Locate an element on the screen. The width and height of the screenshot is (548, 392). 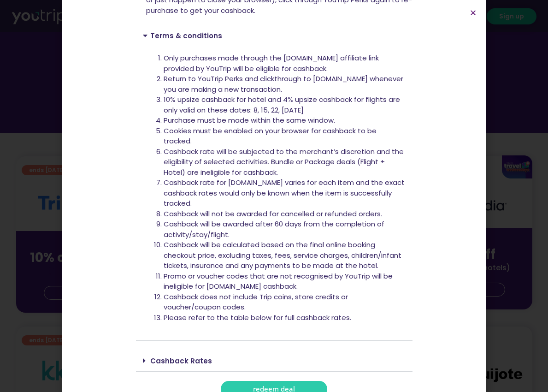
li: Cashback rate will be subjected to the merchant’s discretion and the eligibility of selected acti... is located at coordinates (285, 162).